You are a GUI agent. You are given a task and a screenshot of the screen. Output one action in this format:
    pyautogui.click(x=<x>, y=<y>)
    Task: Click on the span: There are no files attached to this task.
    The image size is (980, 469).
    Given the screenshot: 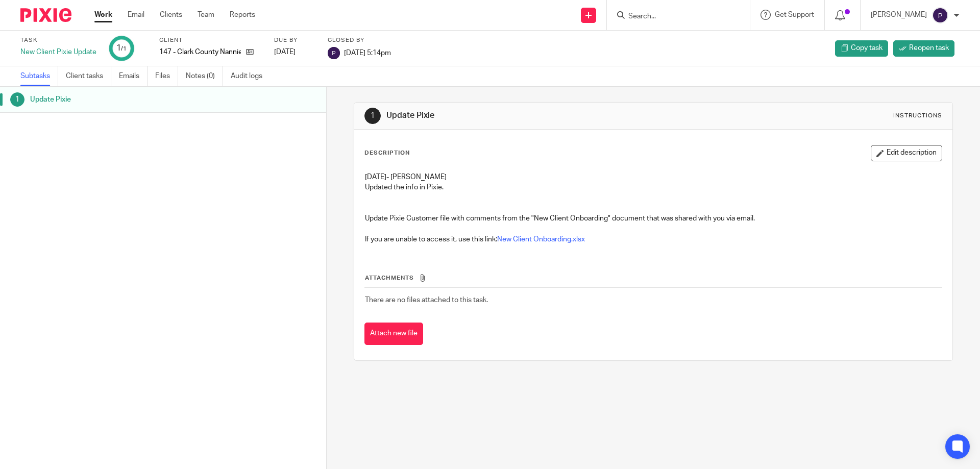 What is the action you would take?
    pyautogui.click(x=426, y=301)
    